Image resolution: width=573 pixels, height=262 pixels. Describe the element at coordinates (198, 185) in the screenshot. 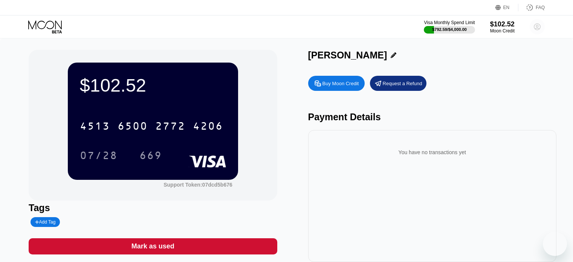

I see `div: Support Token: 07dcd5b676` at that location.